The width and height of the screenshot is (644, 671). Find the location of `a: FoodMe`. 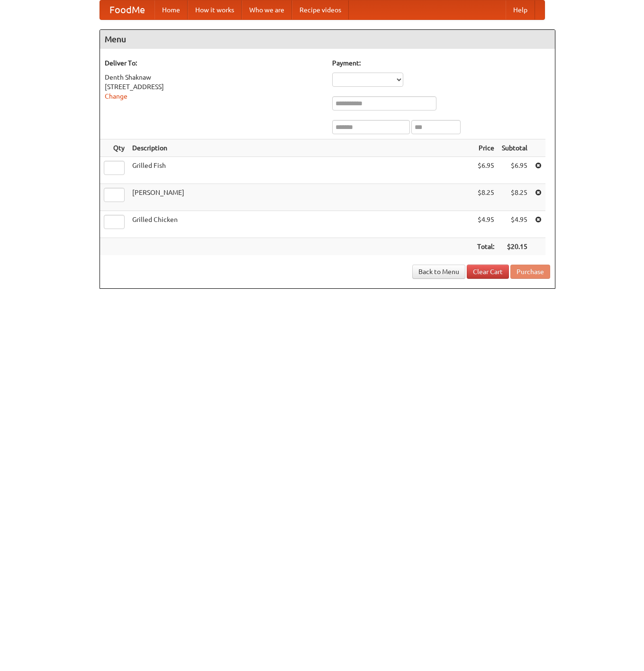

a: FoodMe is located at coordinates (127, 10).